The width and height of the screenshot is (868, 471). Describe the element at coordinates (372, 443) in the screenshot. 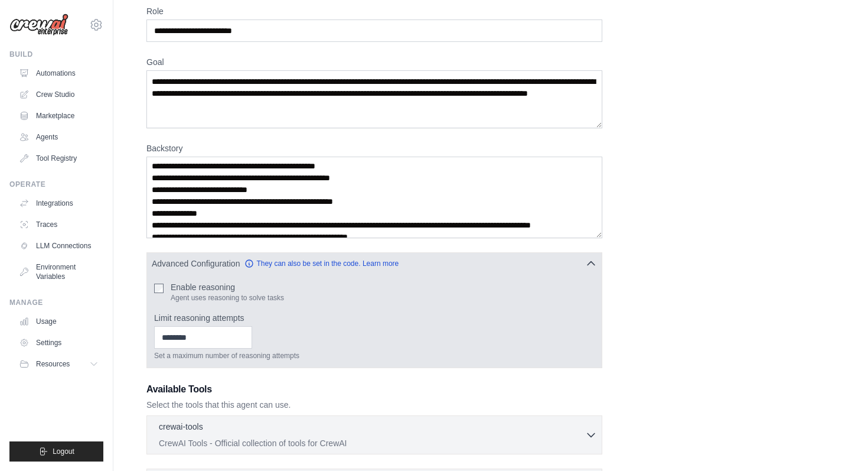

I see `p: CrewAI Tools - Official collection of tools for CrewAI` at that location.